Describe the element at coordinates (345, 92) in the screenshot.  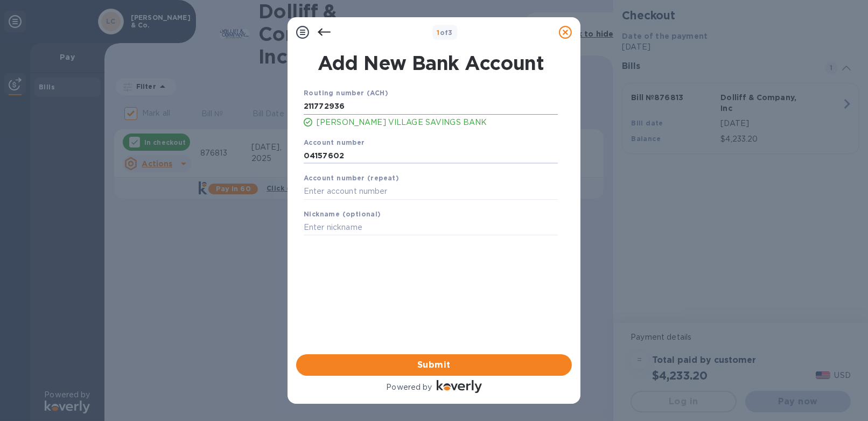
I see `b: Routing number (ACH)` at that location.